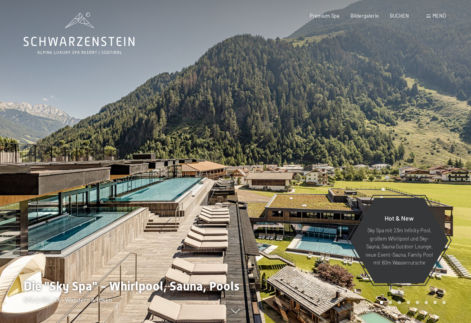  I want to click on div: Carousel Page 7, so click(435, 302).